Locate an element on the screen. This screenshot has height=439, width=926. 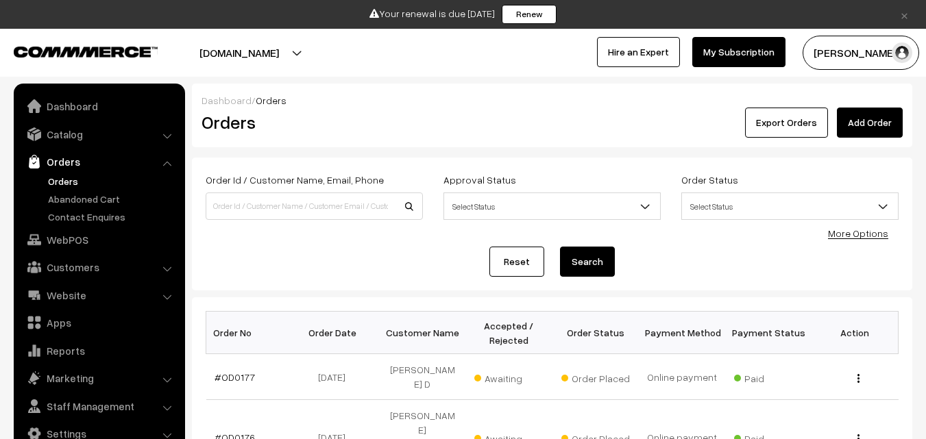
a: Hire an Expert is located at coordinates (638, 52).